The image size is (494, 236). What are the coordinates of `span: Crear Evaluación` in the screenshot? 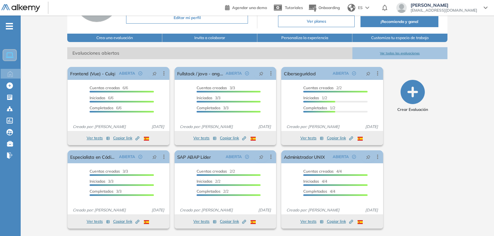 It's located at (413, 110).